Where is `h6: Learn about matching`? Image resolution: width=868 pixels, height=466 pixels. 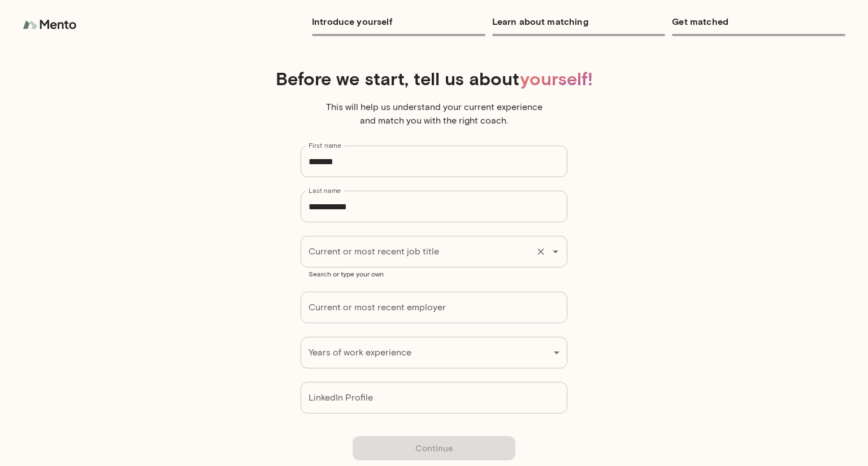 h6: Learn about matching is located at coordinates (578, 21).